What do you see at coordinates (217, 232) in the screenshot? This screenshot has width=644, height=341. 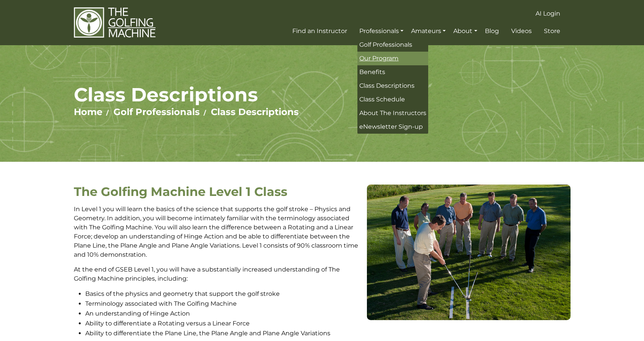 I see `p: In Level 1 you will learn the basics of the science that supports the golf stroke – Physics and G...` at bounding box center [217, 232].